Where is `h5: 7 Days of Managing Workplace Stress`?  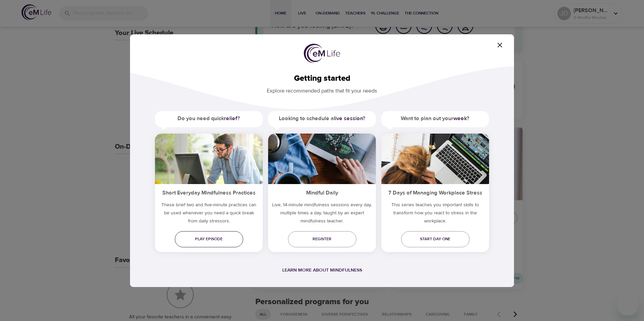
h5: 7 Days of Managing Workplace Stress is located at coordinates (435, 192).